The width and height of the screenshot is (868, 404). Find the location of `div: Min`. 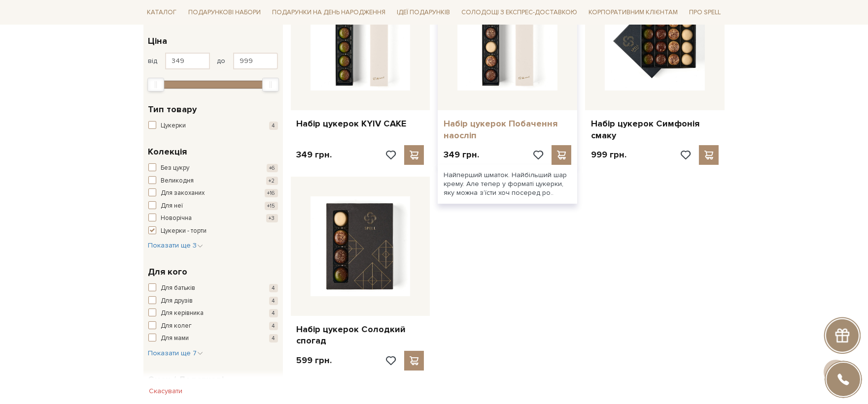

div: Min is located at coordinates (156, 85).